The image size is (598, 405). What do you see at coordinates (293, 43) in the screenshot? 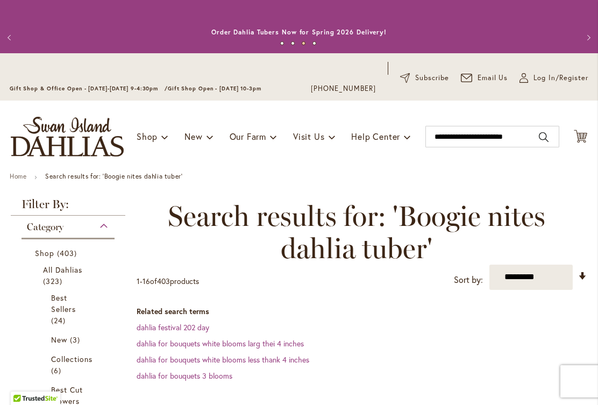
I see `button: 2 of 4` at bounding box center [293, 43].